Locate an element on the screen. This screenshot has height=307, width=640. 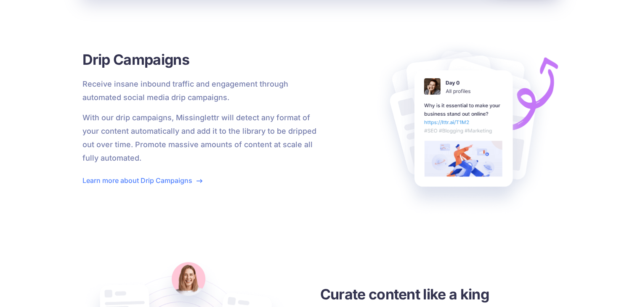
a: Learn more about Drip Campaigns is located at coordinates (142, 181).